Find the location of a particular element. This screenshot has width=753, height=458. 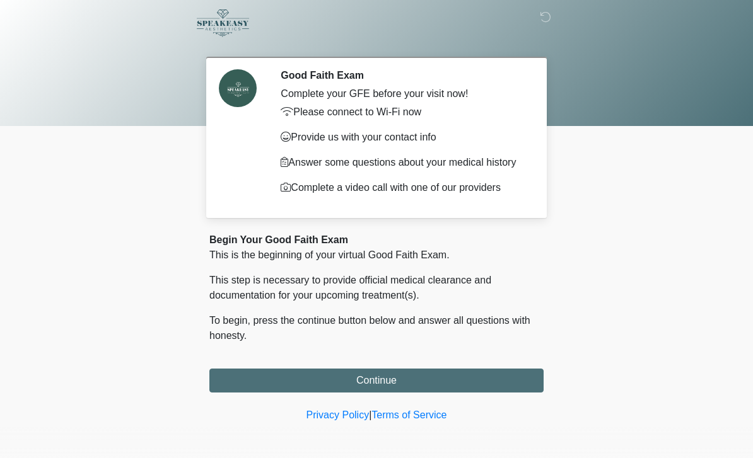

img: Agent Avatar is located at coordinates (238, 88).